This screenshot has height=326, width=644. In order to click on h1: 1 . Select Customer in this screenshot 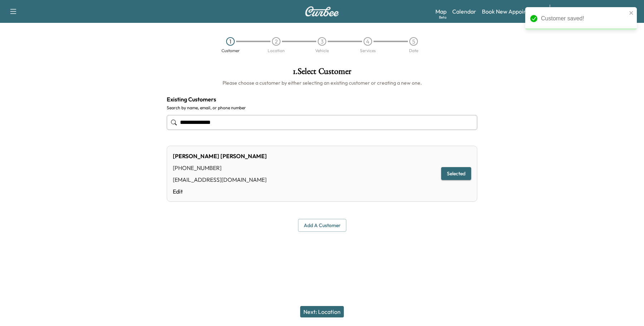, I will do `click(322, 73)`.